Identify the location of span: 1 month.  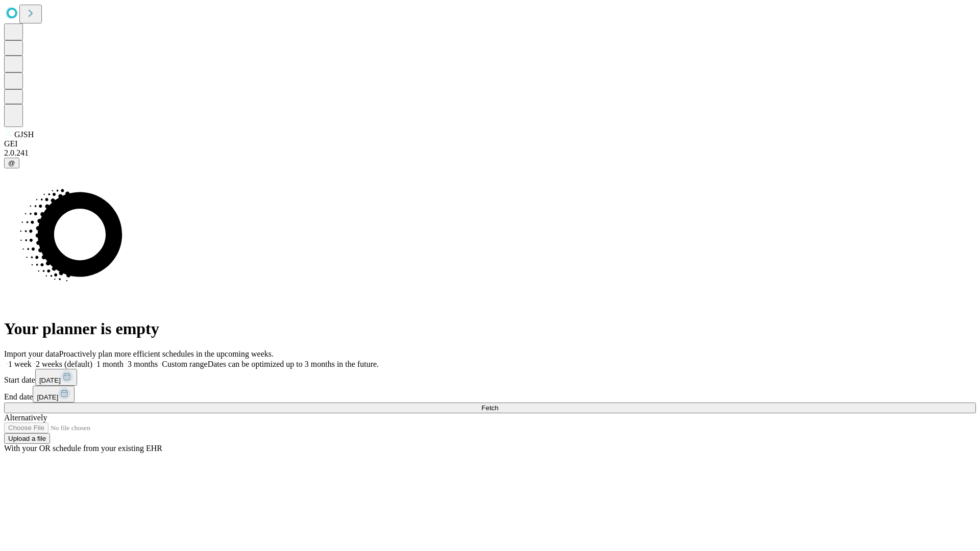
(110, 364).